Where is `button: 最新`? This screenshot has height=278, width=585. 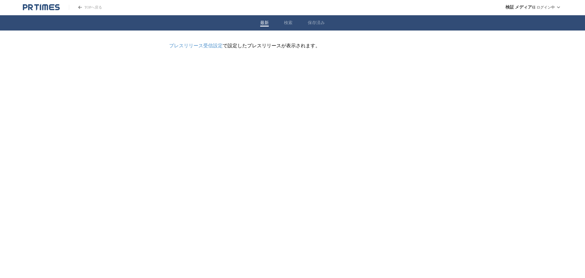
button: 最新 is located at coordinates (264, 23).